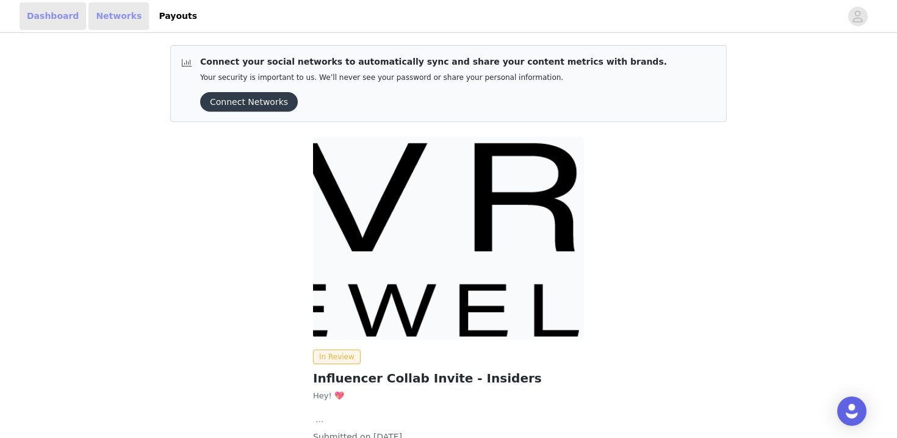 This screenshot has height=438, width=897. Describe the element at coordinates (337, 357) in the screenshot. I see `span: In Review` at that location.